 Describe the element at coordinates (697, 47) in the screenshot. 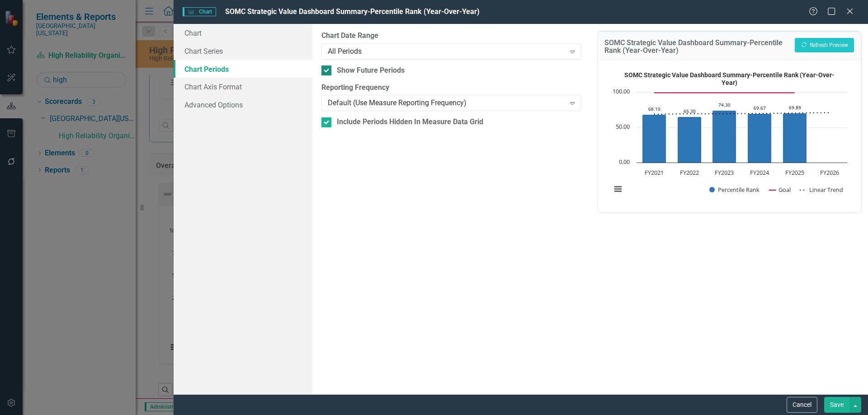

I see `h3: SOMC Strategic Value Dashboard Summary-Percentile Rank (Year-Over-Year)` at that location.